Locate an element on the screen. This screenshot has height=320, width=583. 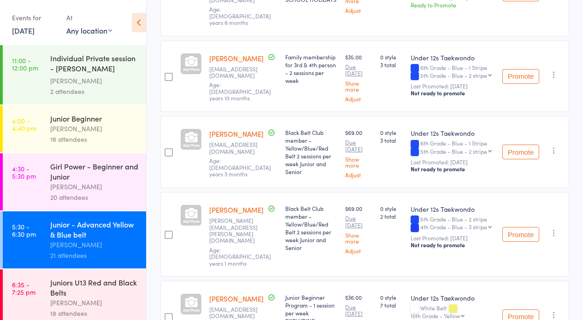
div: Events for is located at coordinates (35, 18).